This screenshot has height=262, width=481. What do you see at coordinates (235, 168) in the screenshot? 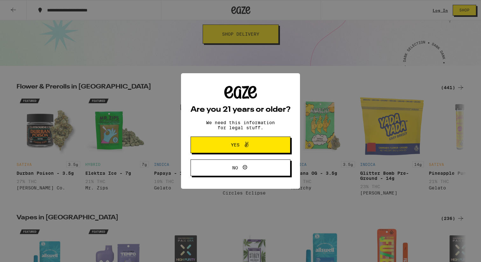
I see `span: No` at bounding box center [235, 168].